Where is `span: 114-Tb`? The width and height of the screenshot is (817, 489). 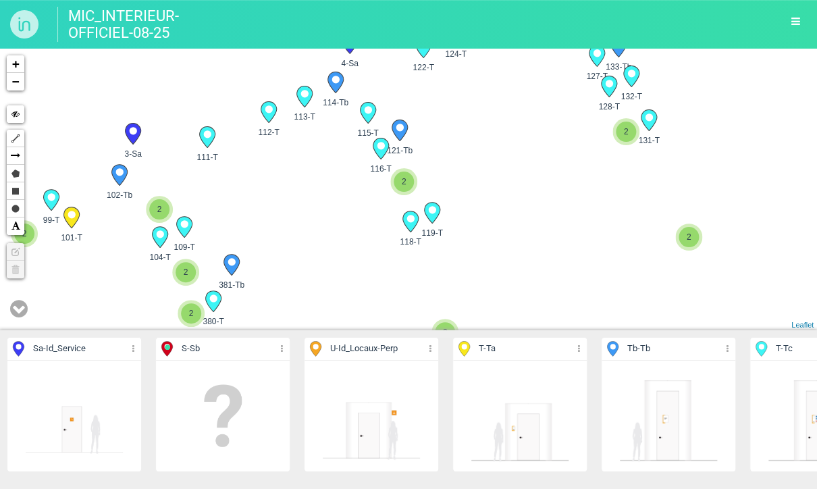 span: 114-Tb is located at coordinates (336, 103).